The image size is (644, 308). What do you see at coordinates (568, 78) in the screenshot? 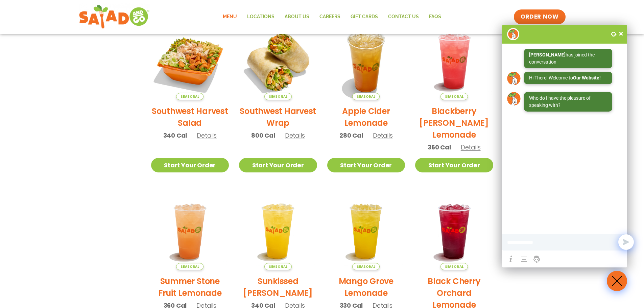
I see `div: Hi There! Welcome to` at bounding box center [568, 78].